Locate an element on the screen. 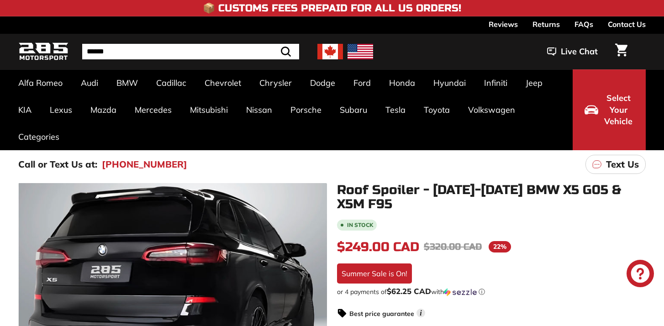  p: Call or Text Us at: is located at coordinates (58, 164).